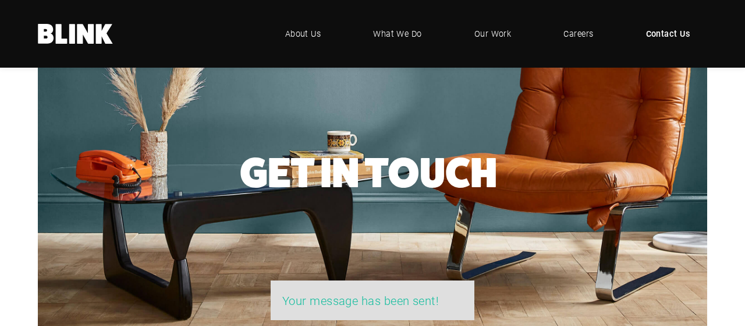 The image size is (745, 326). Describe the element at coordinates (303, 34) in the screenshot. I see `a: About Us` at that location.